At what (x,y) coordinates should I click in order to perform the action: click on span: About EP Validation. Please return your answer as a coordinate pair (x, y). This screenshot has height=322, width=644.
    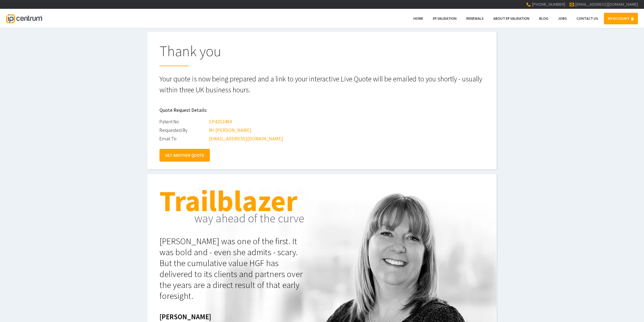
    Looking at the image, I should click on (511, 18).